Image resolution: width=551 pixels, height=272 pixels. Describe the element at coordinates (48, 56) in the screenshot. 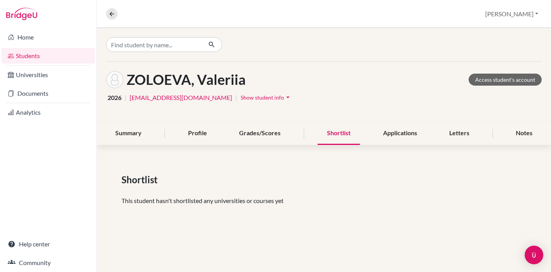

I see `a: Students` at that location.